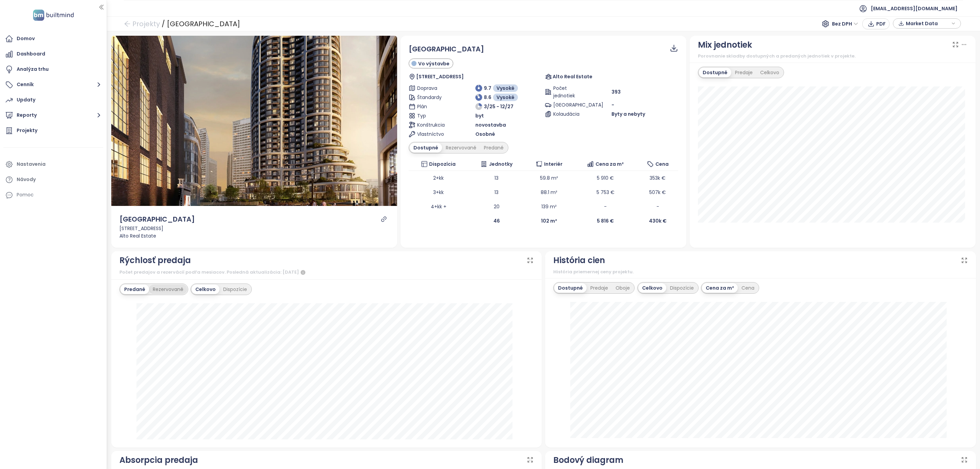  I want to click on div: História priemernej ceny projektu., so click(760, 272).